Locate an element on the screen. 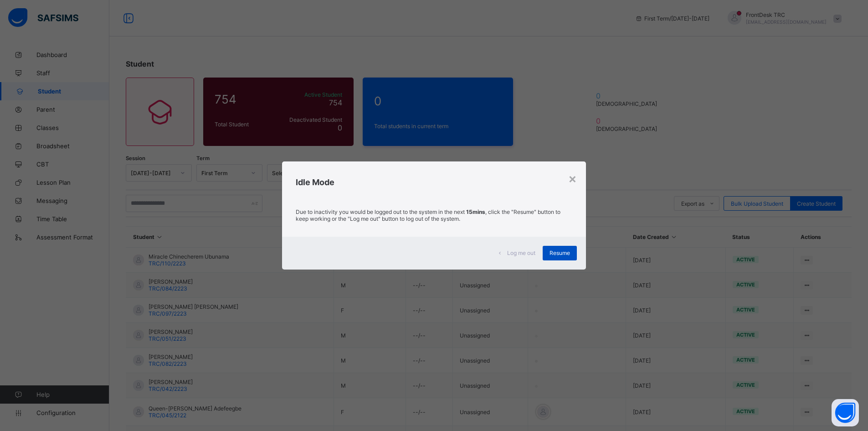  button: Open asap is located at coordinates (845, 412).